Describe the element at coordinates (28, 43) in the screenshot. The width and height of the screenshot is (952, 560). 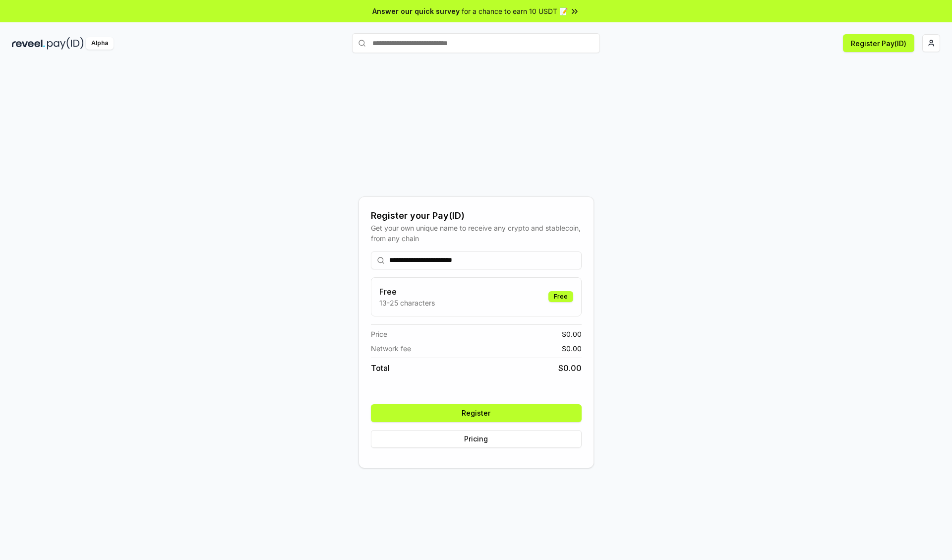
I see `img: reveel_dark` at that location.